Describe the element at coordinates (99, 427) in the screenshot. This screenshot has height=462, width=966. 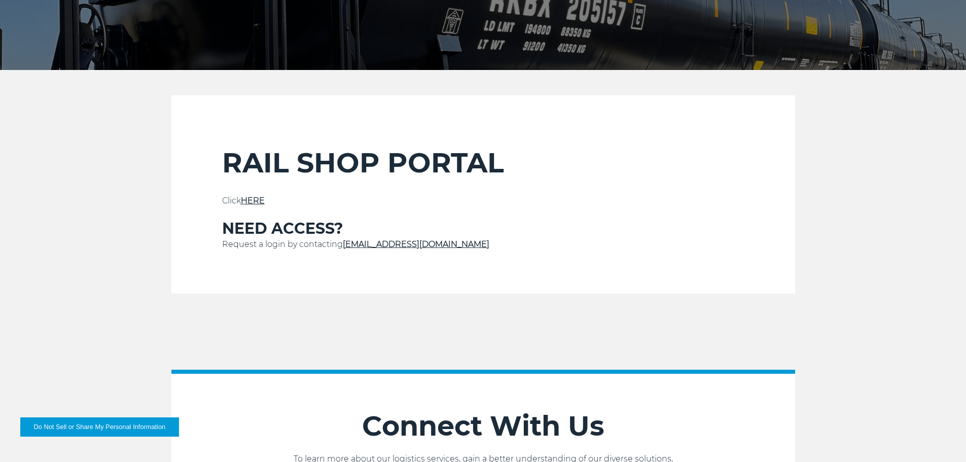
I see `button: Do Not Sell or Share My Personal Information` at that location.